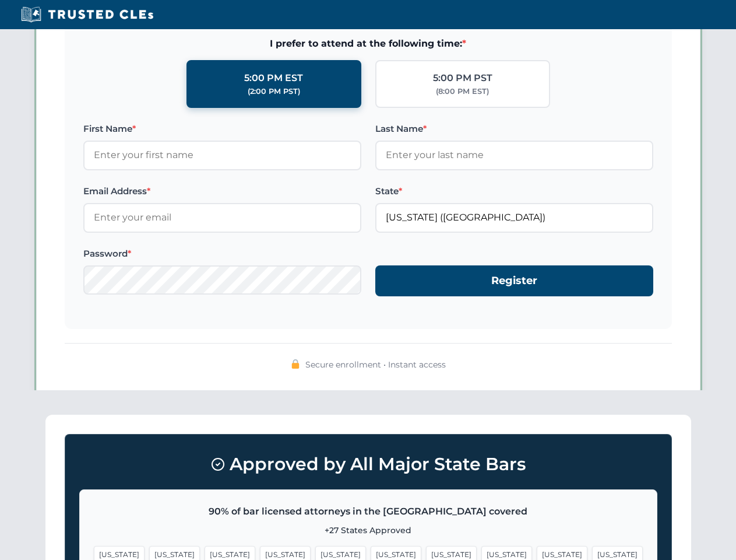  What do you see at coordinates (514, 129) in the screenshot?
I see `label: Last Name` at bounding box center [514, 129].